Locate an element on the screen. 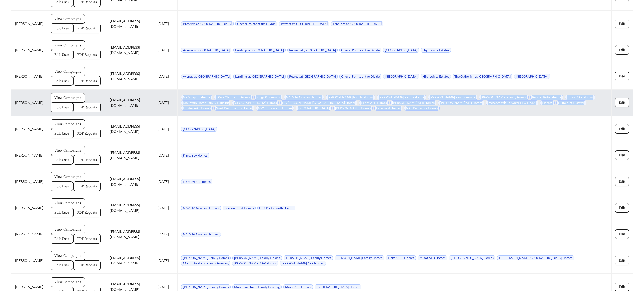 This screenshot has height=291, width=644. span: West Point Family Homes is located at coordinates (234, 108).